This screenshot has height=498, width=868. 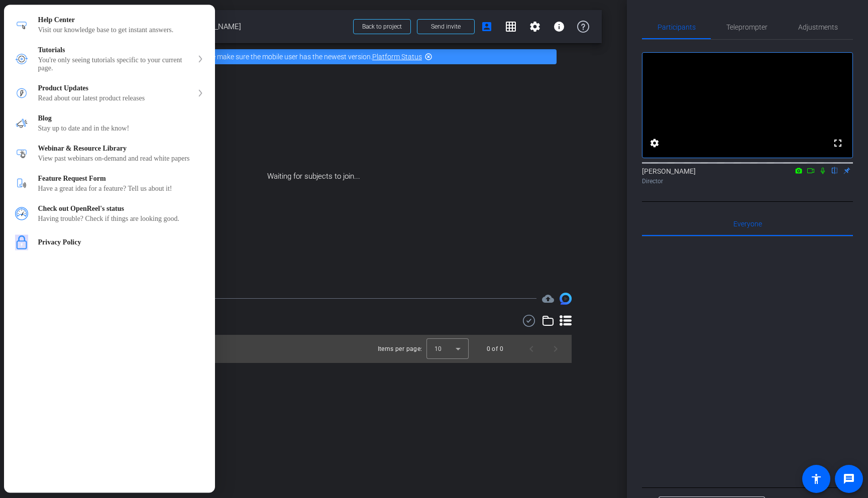 What do you see at coordinates (121, 219) in the screenshot?
I see `div: Having trouble? Check if things are looking good.` at bounding box center [121, 219].